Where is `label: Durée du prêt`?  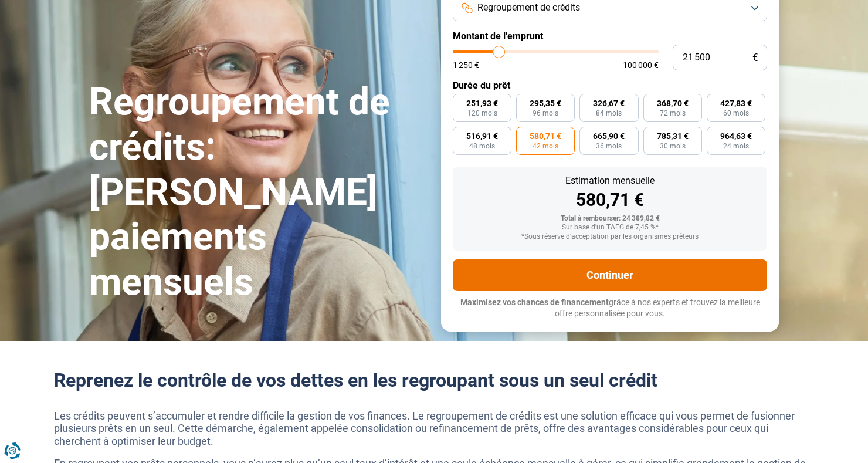 label: Durée du prêt is located at coordinates (610, 85).